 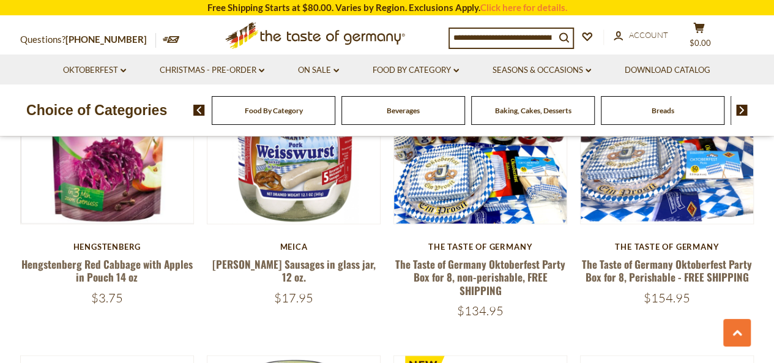 I want to click on a: Oktoberfest, so click(x=94, y=70).